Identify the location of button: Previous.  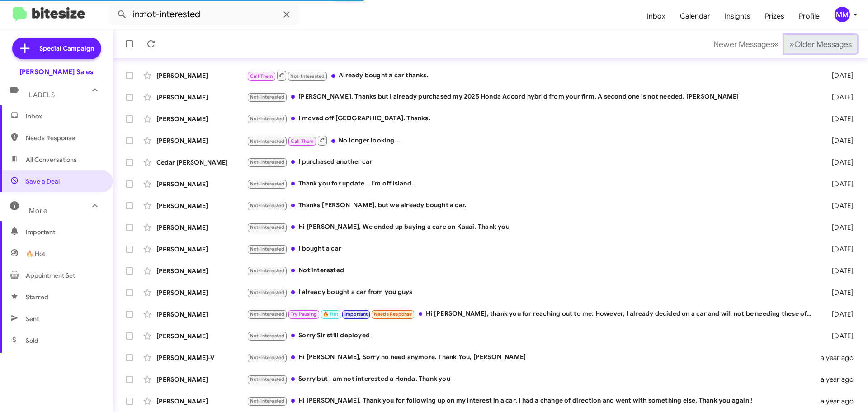
(746, 44).